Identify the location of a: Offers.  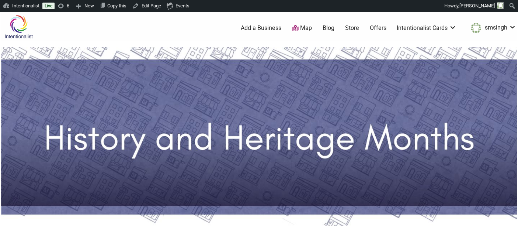
(378, 28).